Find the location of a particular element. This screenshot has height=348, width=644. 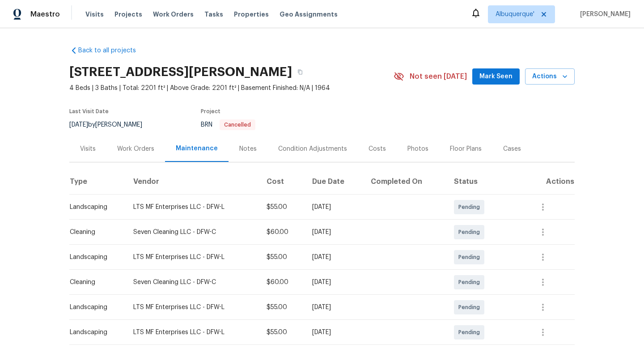

th: Actions is located at coordinates (550, 182).